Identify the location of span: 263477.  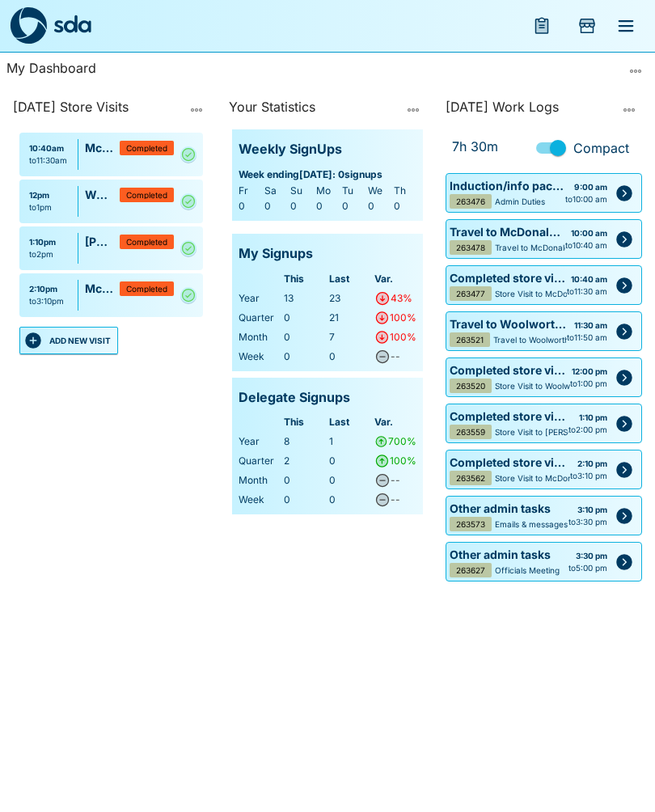
(471, 293).